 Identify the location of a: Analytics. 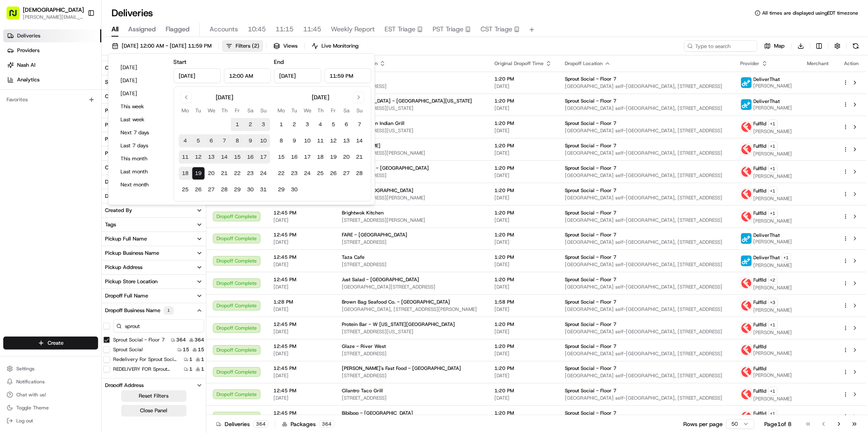
(52, 80).